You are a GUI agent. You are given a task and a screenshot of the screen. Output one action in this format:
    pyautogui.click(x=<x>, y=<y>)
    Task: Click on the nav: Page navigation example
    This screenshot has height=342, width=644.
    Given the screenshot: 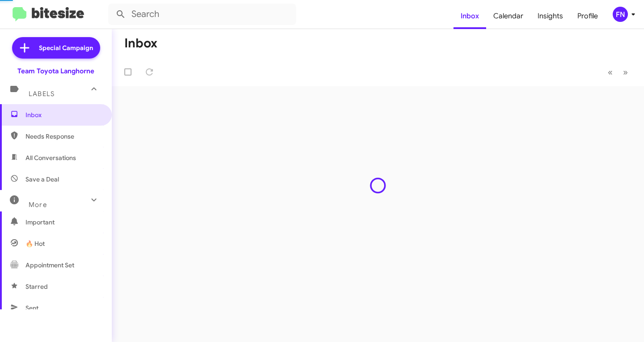 What is the action you would take?
    pyautogui.click(x=618, y=72)
    